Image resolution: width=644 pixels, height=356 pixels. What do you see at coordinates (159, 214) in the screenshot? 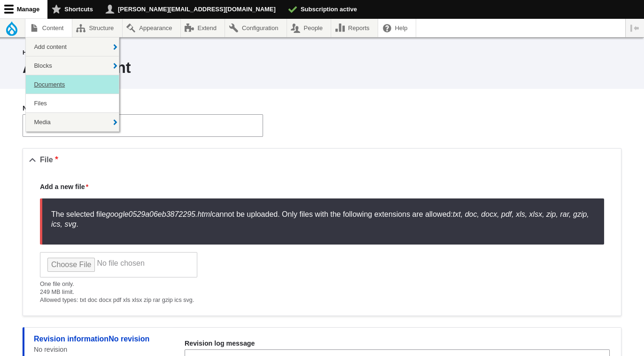
I see `em: google0529a06eb3872295.html` at bounding box center [159, 214].